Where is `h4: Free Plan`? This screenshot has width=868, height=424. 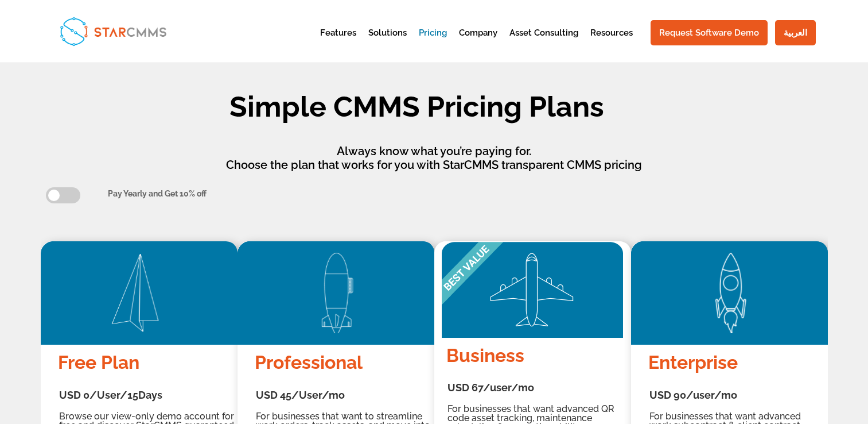
h4: Free Plan is located at coordinates (146, 365).